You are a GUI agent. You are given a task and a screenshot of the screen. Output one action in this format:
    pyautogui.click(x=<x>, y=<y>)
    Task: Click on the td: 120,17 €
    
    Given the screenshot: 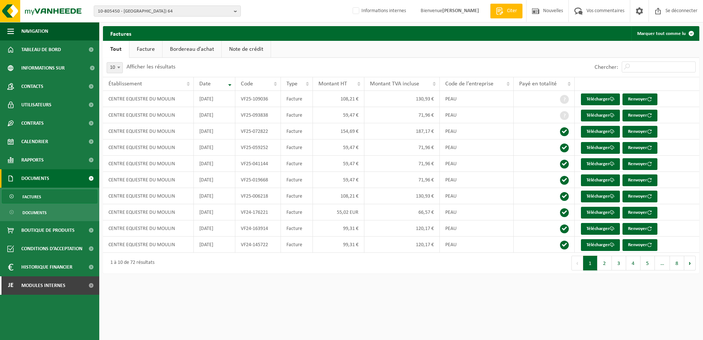 What is the action you would take?
    pyautogui.click(x=402, y=228)
    